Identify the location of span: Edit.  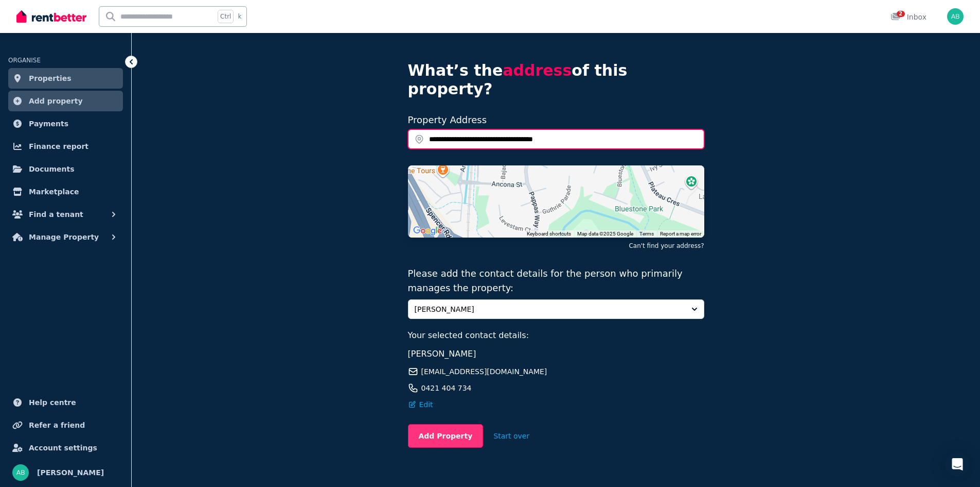
(426, 404).